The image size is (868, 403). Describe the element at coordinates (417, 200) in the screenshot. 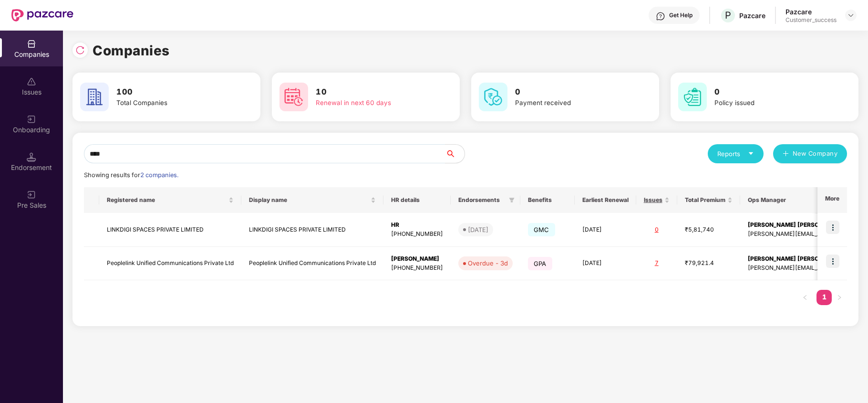

I see `th: HR details` at that location.